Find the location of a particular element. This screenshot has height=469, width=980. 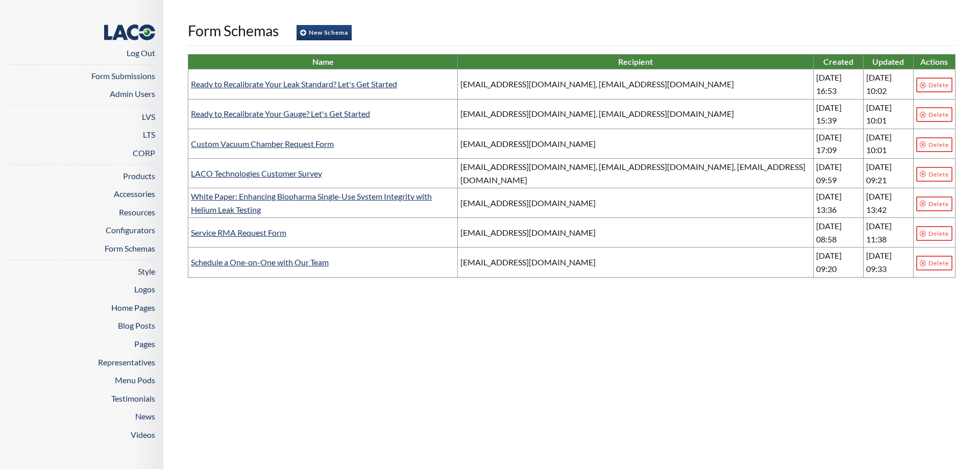

a: Ready to Recalibrate Your Gauge? Let's Get Started is located at coordinates (280, 113).